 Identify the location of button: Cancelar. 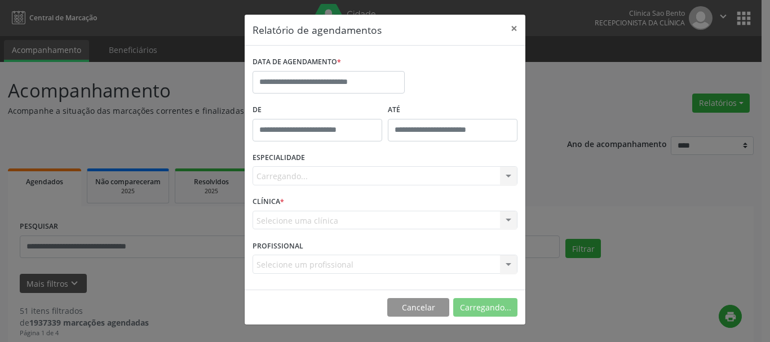
(419, 308).